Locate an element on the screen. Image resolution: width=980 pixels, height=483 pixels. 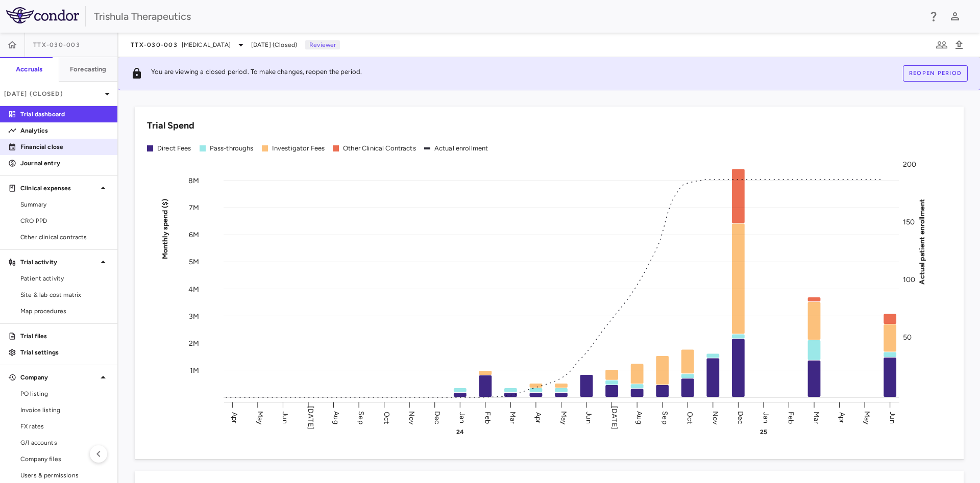
h6: Forecasting is located at coordinates (88, 69).